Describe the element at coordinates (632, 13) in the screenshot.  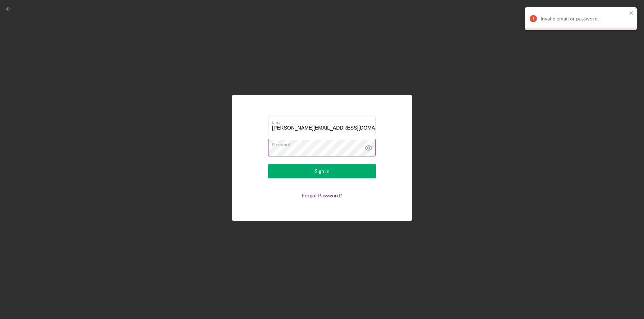
I see `button: close` at that location.